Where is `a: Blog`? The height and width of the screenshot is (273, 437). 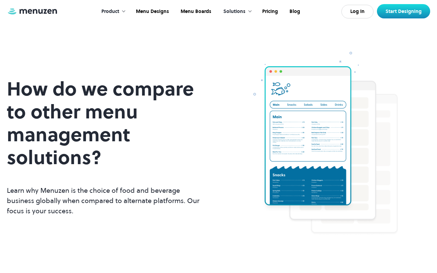
a: Blog is located at coordinates (294, 12).